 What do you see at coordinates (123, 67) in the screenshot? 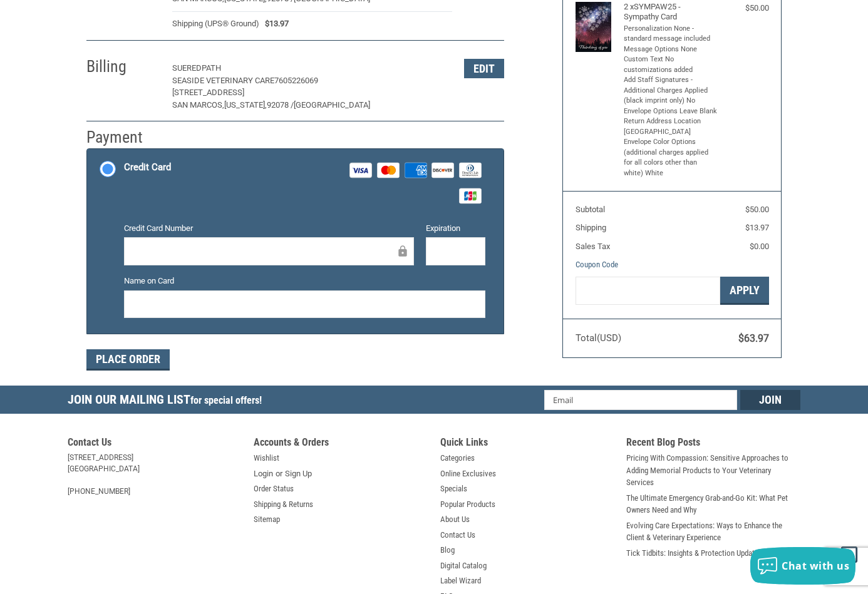
I see `h2: Billing` at bounding box center [123, 67].